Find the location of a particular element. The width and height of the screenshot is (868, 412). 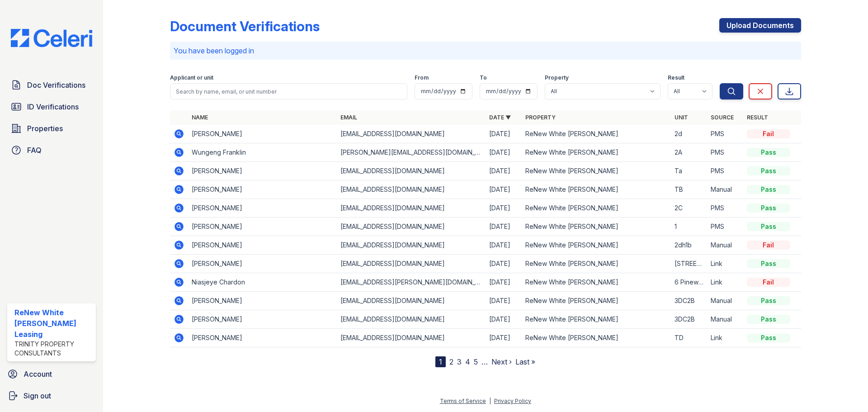

label: Result is located at coordinates (676, 78).